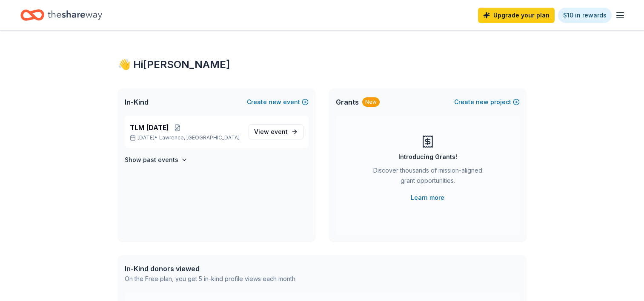 The height and width of the screenshot is (301, 644). What do you see at coordinates (371, 102) in the screenshot?
I see `div: New` at bounding box center [371, 102].